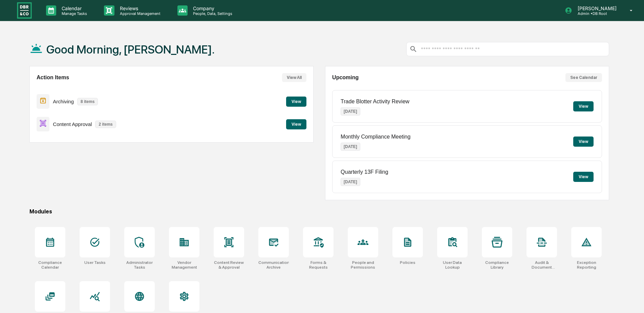 This screenshot has height=313, width=644. I want to click on p: 2 items, so click(105, 124).